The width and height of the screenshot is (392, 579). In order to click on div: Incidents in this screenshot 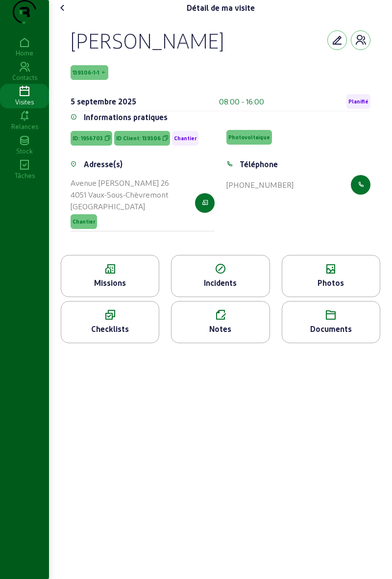, I will do `click(220, 283)`.